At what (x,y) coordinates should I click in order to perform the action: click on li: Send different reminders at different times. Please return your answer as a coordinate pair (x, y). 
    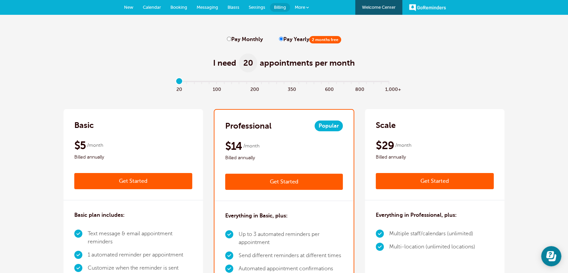
    Looking at the image, I should click on (291, 255).